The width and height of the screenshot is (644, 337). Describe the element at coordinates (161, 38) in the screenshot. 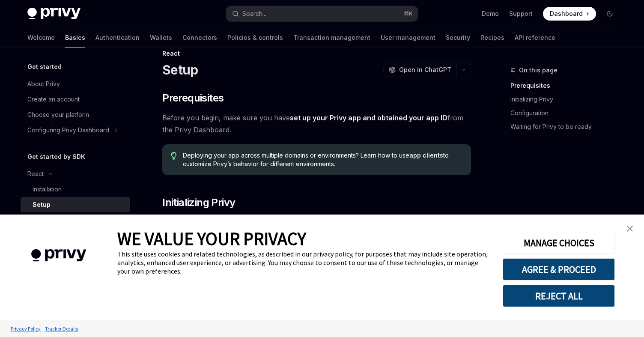

I see `a: Wallets` at that location.